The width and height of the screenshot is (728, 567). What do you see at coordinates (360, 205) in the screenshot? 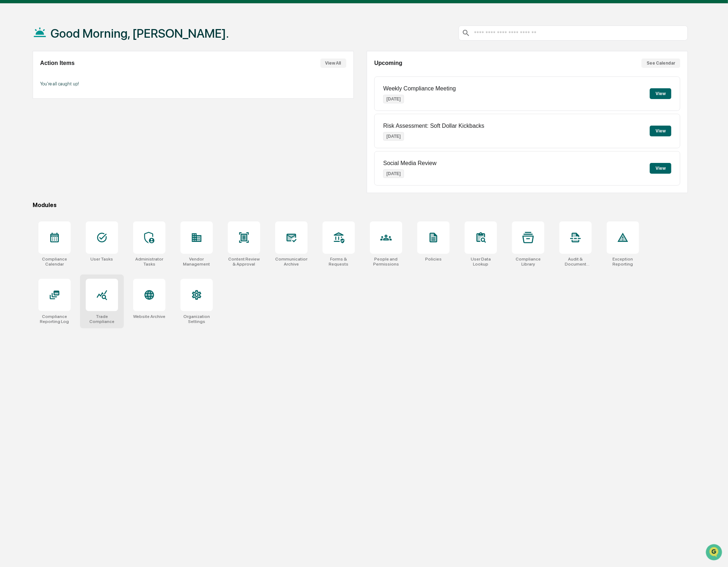
I see `div: Modules` at bounding box center [360, 205].